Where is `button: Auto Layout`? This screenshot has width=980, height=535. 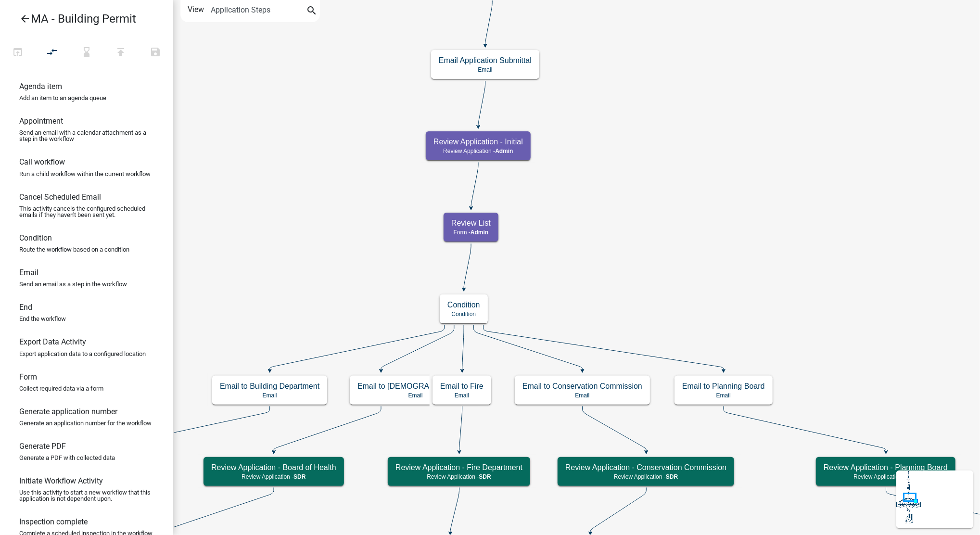 button: Auto Layout is located at coordinates (52, 53).